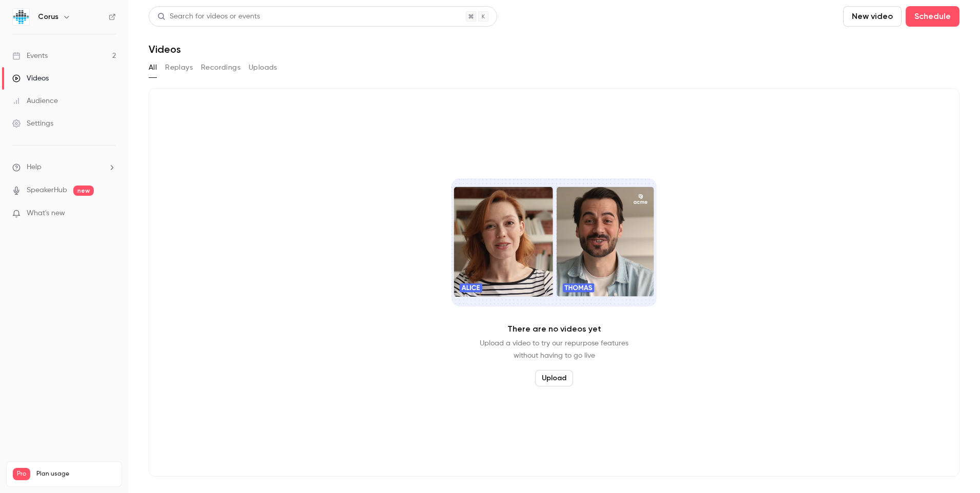 This screenshot has height=493, width=980. What do you see at coordinates (33, 124) in the screenshot?
I see `div: Settings` at bounding box center [33, 124].